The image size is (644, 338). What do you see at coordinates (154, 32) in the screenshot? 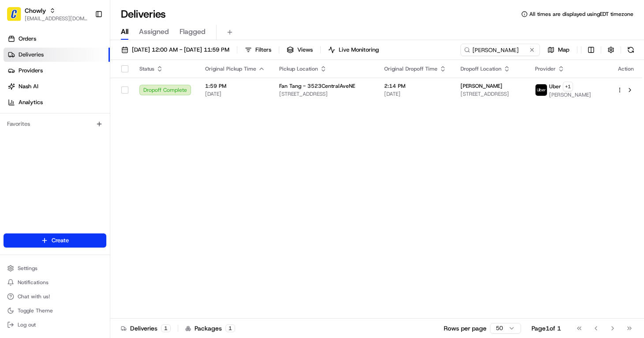
I see `span: Assigned` at bounding box center [154, 32].